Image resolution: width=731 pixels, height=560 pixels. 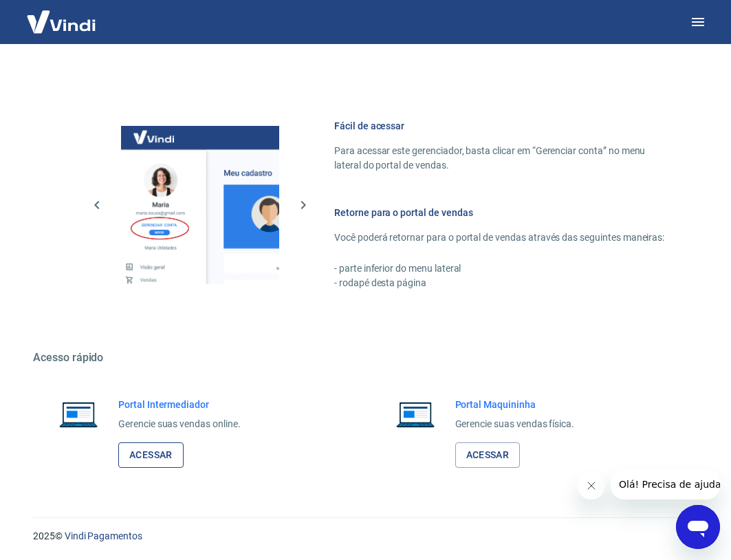 What do you see at coordinates (200, 205) in the screenshot?
I see `img: Imagem da dashboard mostrando o botão de gerenciar conta na sidebar no lado esquerdo` at bounding box center [200, 205].